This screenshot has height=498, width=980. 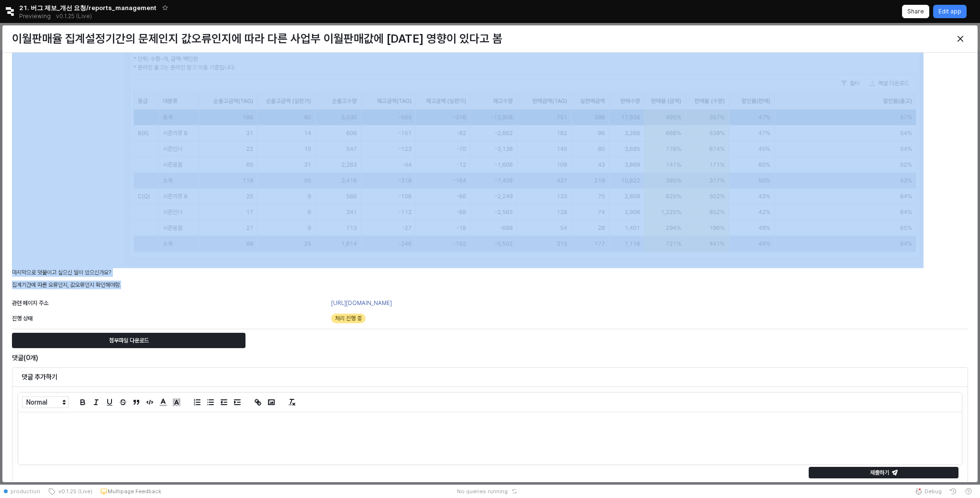 What do you see at coordinates (131, 491) in the screenshot?
I see `button: Multipage Feedback` at bounding box center [131, 491].